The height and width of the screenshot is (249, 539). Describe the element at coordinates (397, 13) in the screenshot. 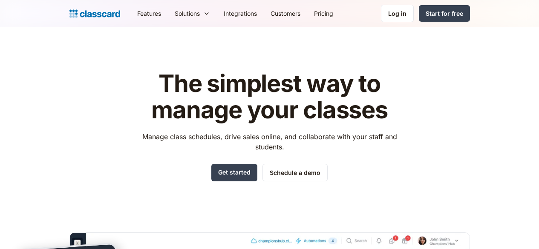

I see `div: Log in` at that location.